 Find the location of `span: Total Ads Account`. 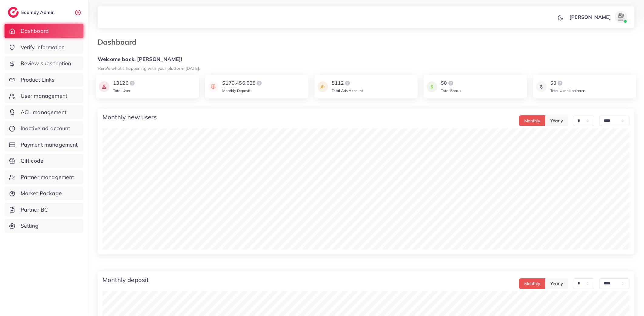

span: Total Ads Account is located at coordinates (348, 90).